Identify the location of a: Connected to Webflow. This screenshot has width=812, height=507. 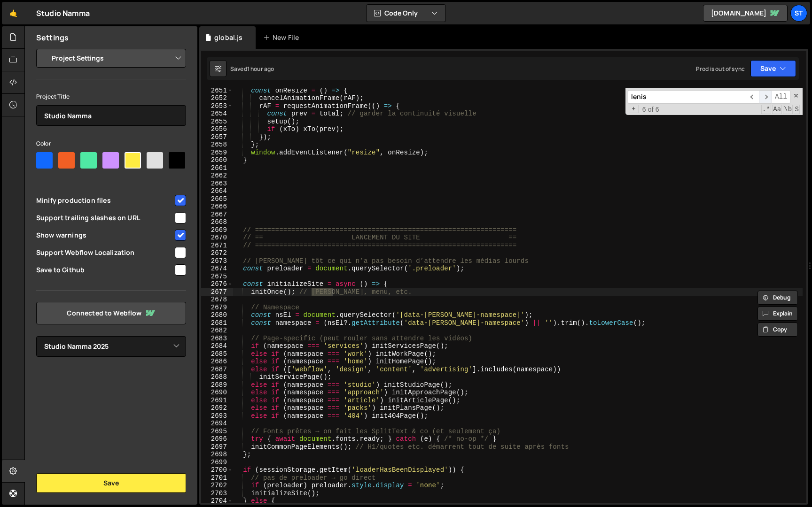
(111, 313).